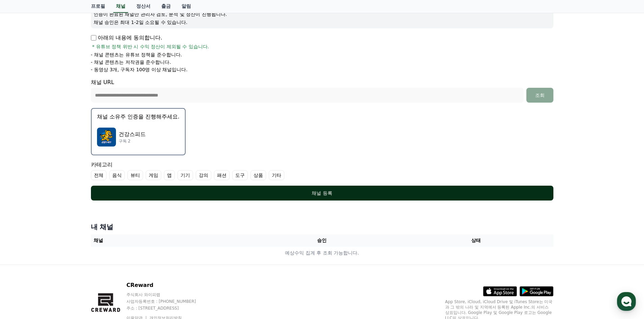 The image size is (644, 319). What do you see at coordinates (138, 117) in the screenshot?
I see `p: 채널 소유주 인증을 진행해주세요.` at bounding box center [138, 117].